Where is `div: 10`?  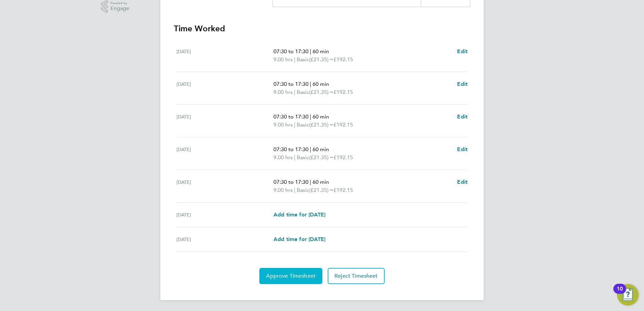 div: 10 is located at coordinates (620, 293).